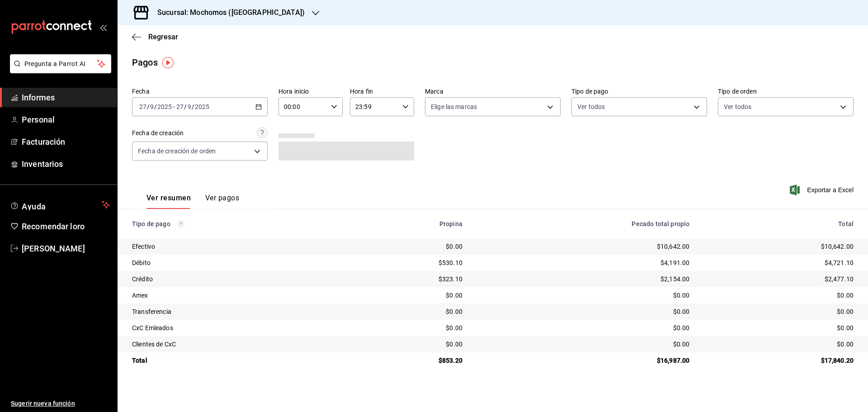  What do you see at coordinates (450, 263) in the screenshot?
I see `font: $530.10` at bounding box center [450, 263].